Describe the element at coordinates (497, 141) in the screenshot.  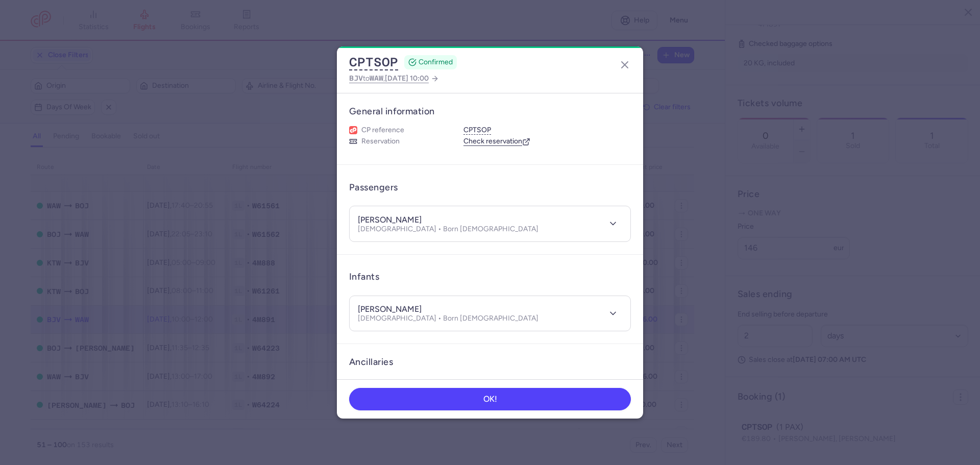
I see `a: Check reservation` at that location.